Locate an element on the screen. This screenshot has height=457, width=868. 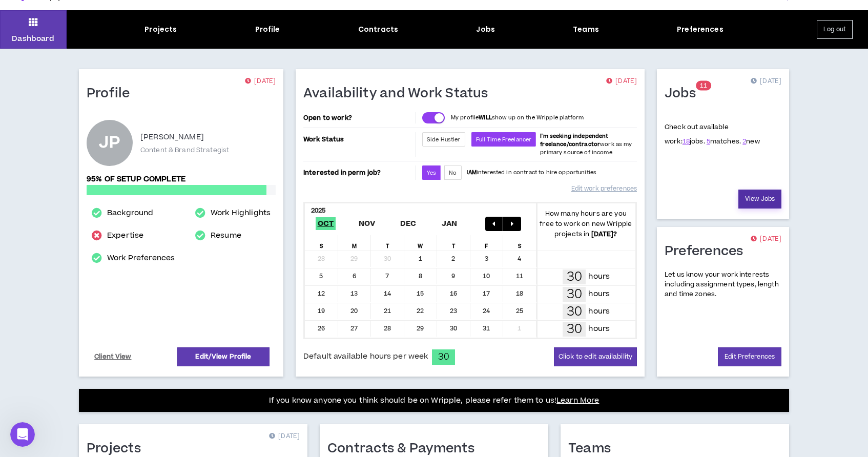
span: Yes is located at coordinates (432, 173).